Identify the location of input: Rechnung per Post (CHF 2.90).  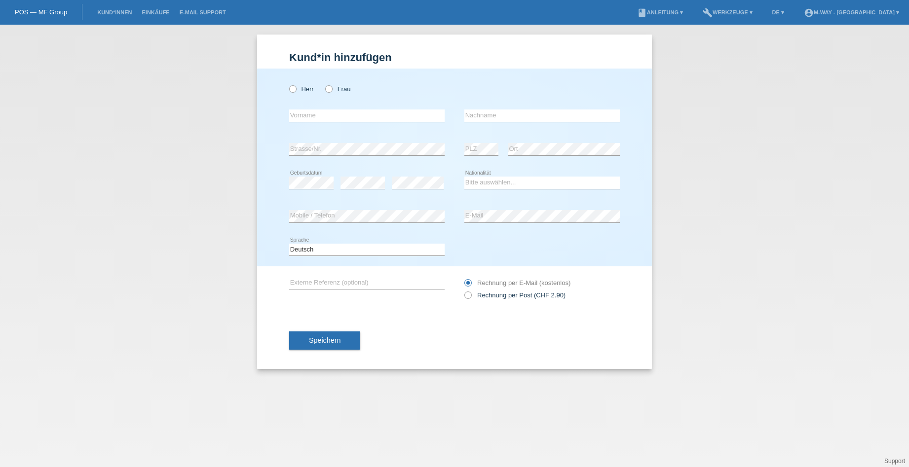
(467, 297).